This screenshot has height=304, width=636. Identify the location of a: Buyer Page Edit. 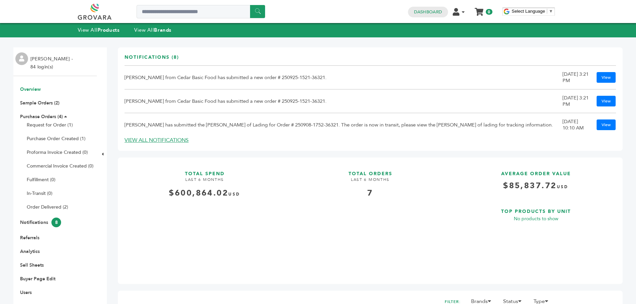
(38, 279).